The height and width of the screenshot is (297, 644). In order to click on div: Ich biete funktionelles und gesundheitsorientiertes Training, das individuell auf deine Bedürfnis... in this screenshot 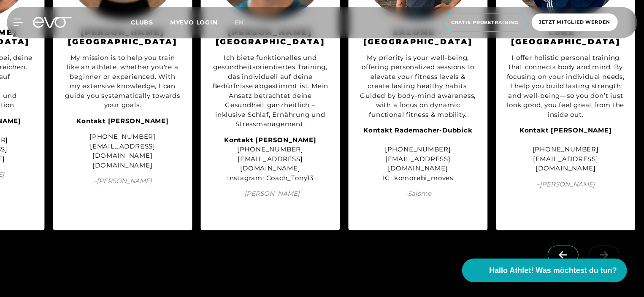, I will do `click(270, 91)`.